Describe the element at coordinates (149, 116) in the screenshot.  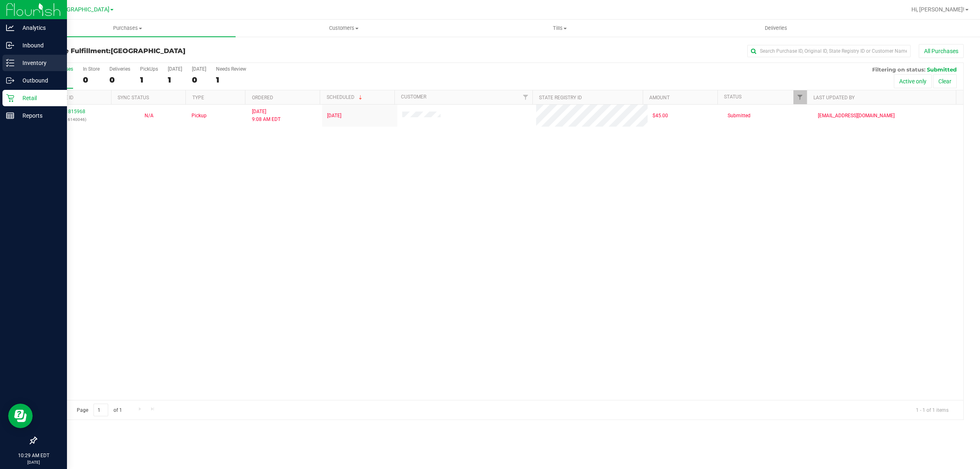
I see `span: Not Applicable` at that location.